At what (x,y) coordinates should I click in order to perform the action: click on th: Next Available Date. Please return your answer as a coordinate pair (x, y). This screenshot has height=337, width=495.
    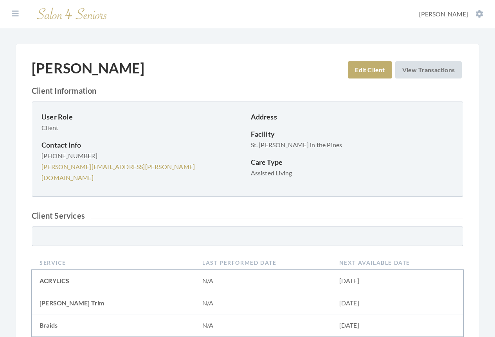
    Looking at the image, I should click on (397, 263).